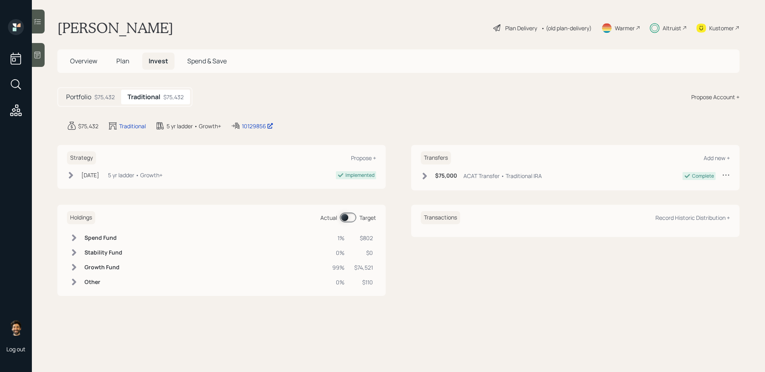 The width and height of the screenshot is (765, 372). Describe the element at coordinates (103, 282) in the screenshot. I see `h6: Other` at that location.